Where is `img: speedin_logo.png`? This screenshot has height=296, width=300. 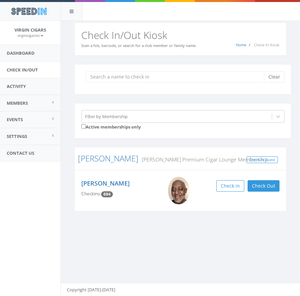 img: speedin_logo.png is located at coordinates (29, 11).